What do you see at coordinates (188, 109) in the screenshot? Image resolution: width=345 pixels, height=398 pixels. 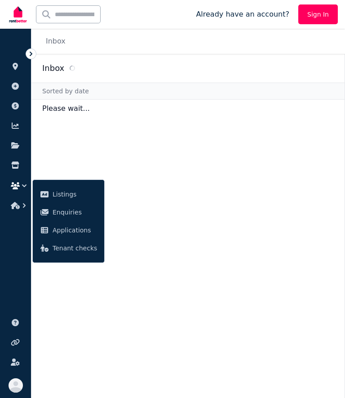 I see `p: Please wait...` at bounding box center [188, 109].